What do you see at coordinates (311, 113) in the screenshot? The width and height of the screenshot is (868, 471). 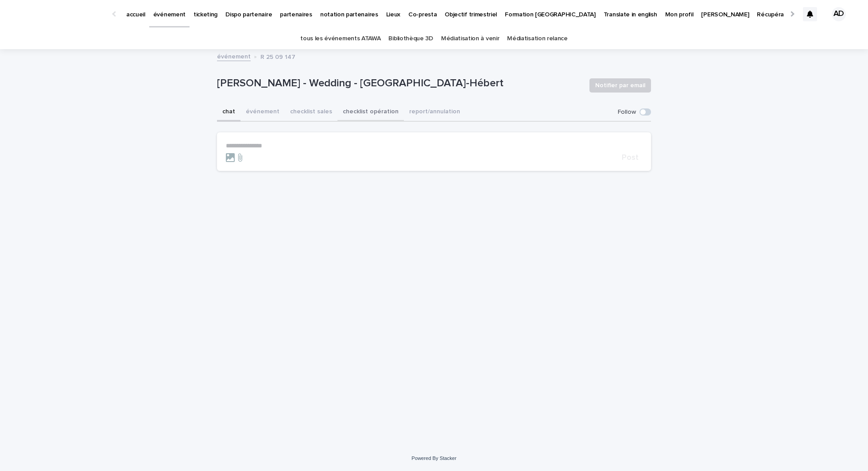 I see `button: checklist sales` at bounding box center [311, 113].